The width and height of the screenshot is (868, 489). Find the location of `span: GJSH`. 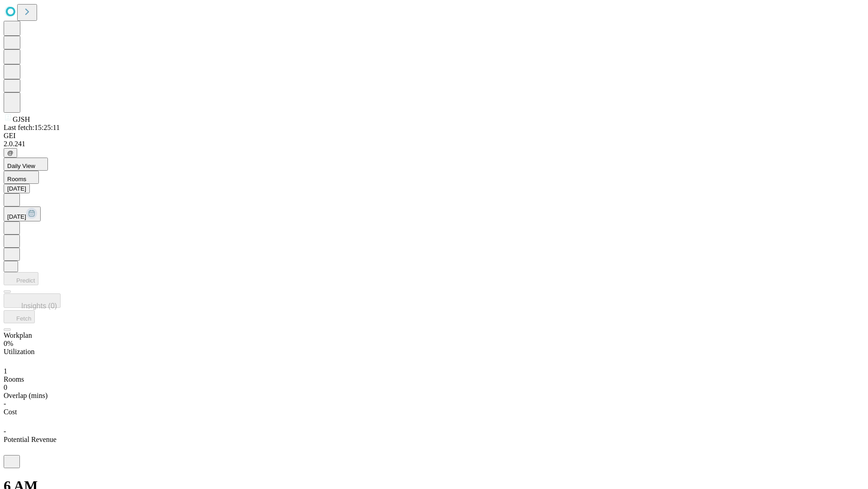

span: GJSH is located at coordinates (21, 119).